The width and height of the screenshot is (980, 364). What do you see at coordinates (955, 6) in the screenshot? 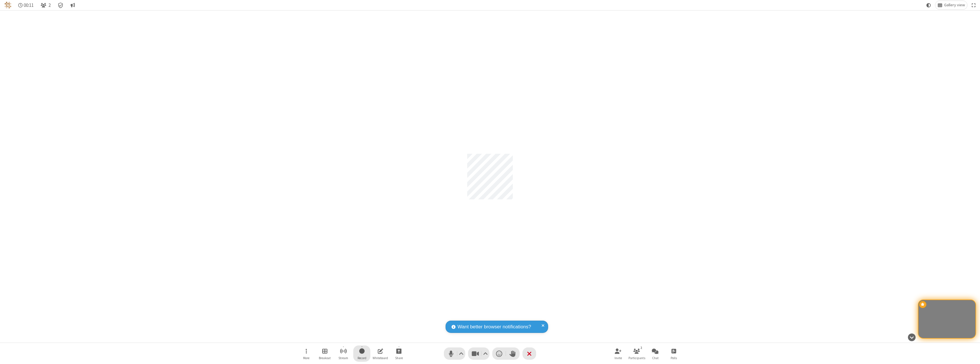
I see `span: Gallery view` at bounding box center [955, 6].